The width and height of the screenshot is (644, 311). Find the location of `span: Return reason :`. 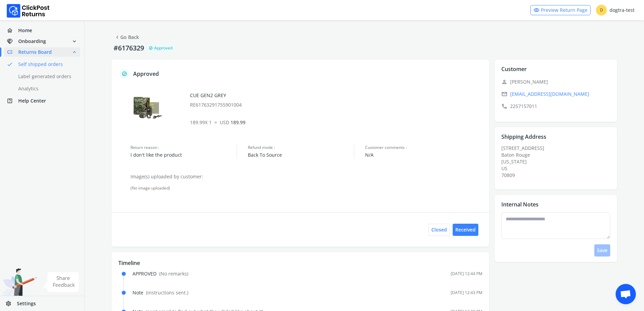

span: Return reason : is located at coordinates (184, 147).